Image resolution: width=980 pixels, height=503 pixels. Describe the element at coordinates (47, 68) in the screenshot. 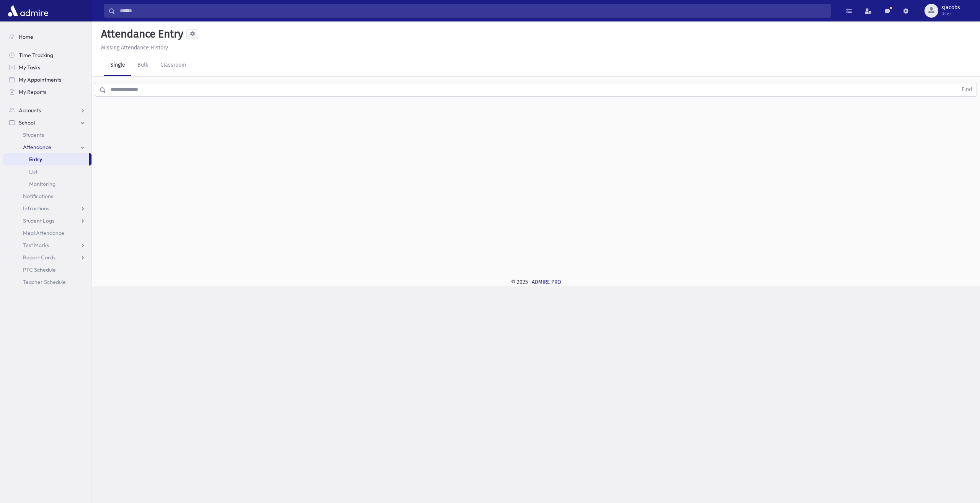

I see `a: My Tasks` at that location.